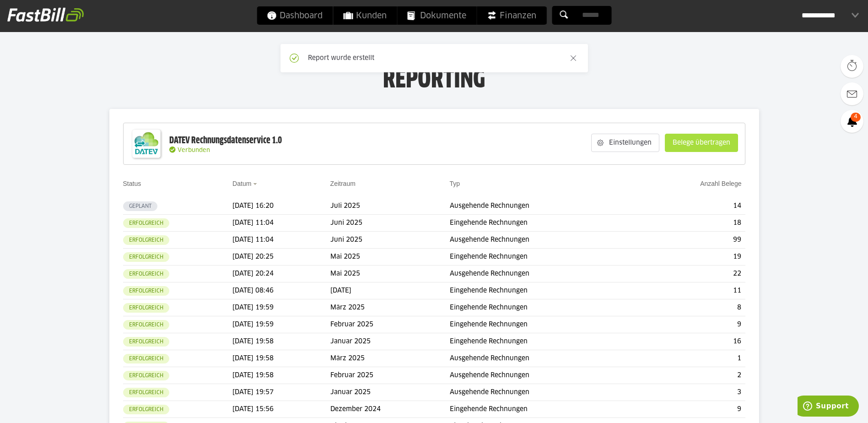  Describe the element at coordinates (437, 16) in the screenshot. I see `a: Dokumente` at that location.